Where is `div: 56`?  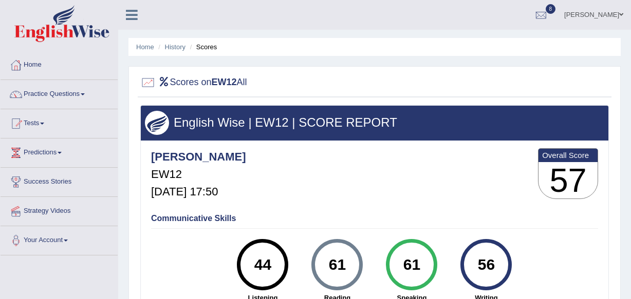
div: 56 is located at coordinates (486, 265).